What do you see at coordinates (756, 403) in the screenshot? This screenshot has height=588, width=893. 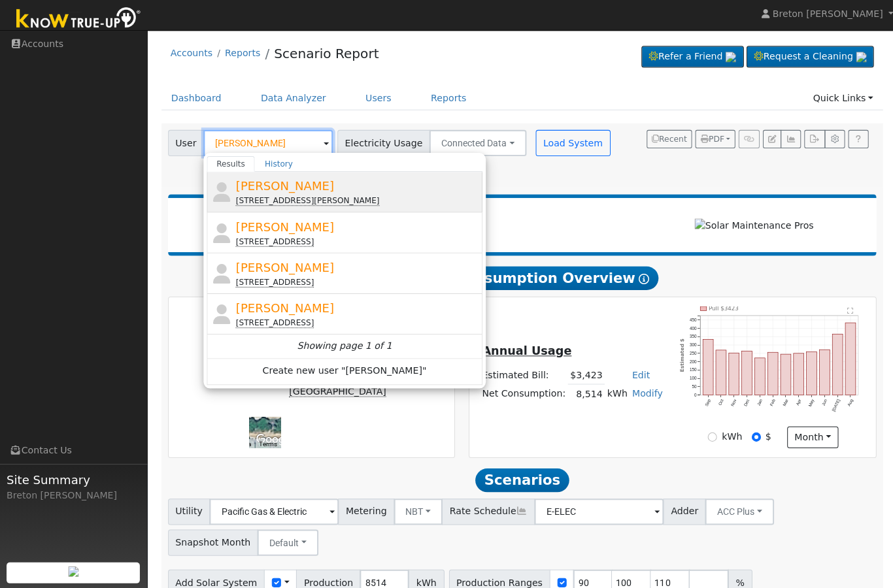 I see `text: Jan` at bounding box center [756, 403].